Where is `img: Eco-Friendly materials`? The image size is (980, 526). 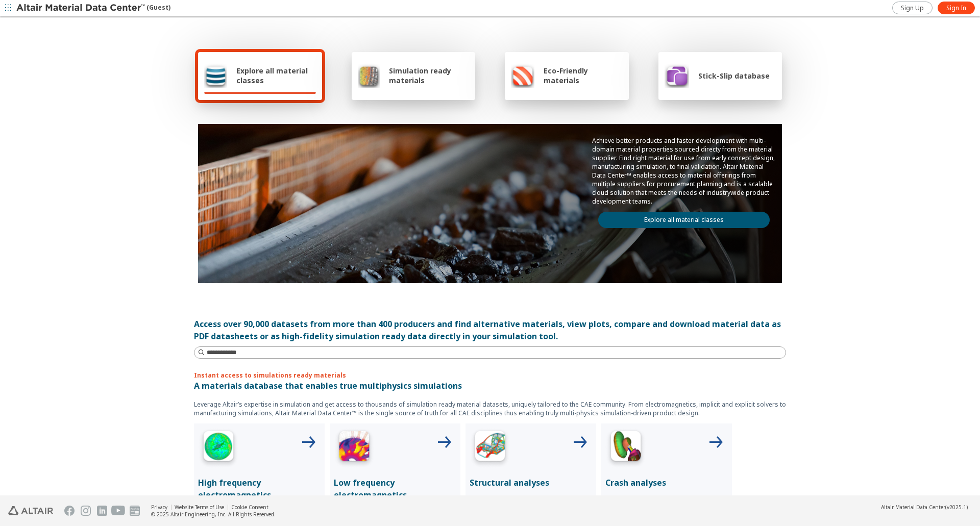 img: Eco-Friendly materials is located at coordinates (522, 76).